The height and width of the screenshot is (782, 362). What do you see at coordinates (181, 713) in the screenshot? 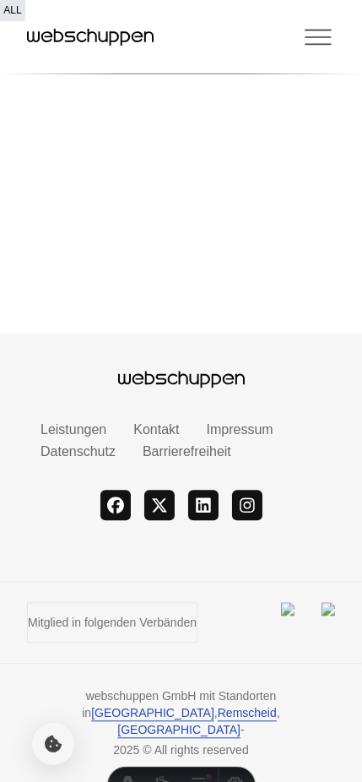
I see `span: webschuppen GmbH mit Standorten in , , -` at bounding box center [181, 713].